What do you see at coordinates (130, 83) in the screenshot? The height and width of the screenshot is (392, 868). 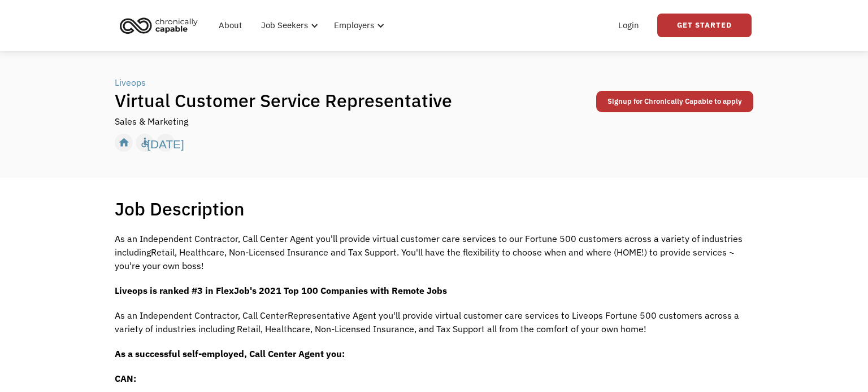 I see `div: Liveops` at bounding box center [130, 83].